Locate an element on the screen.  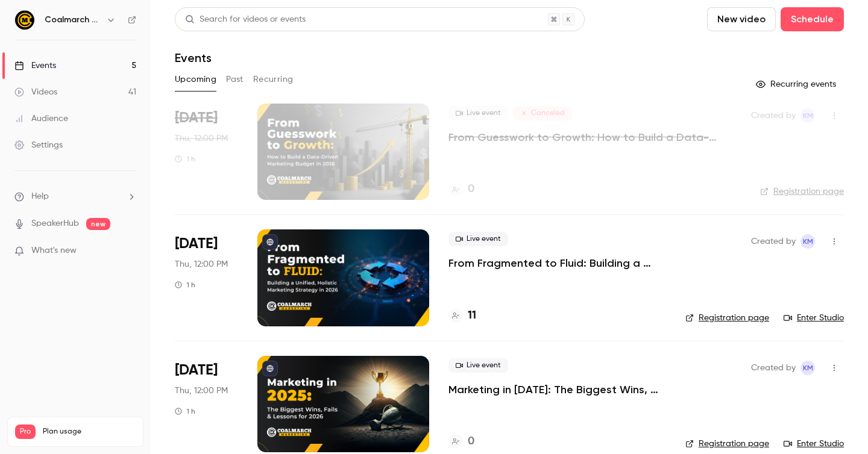
h1: Events is located at coordinates (193, 58).